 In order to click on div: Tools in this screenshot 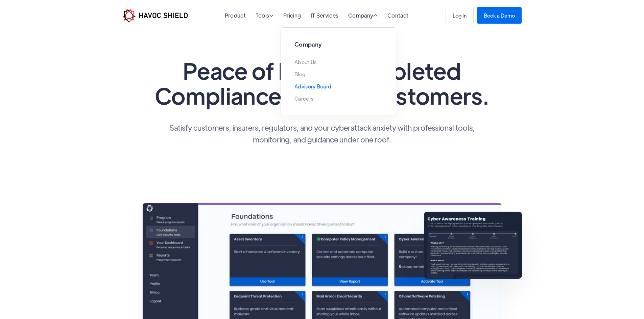, I will do `click(265, 16)`.